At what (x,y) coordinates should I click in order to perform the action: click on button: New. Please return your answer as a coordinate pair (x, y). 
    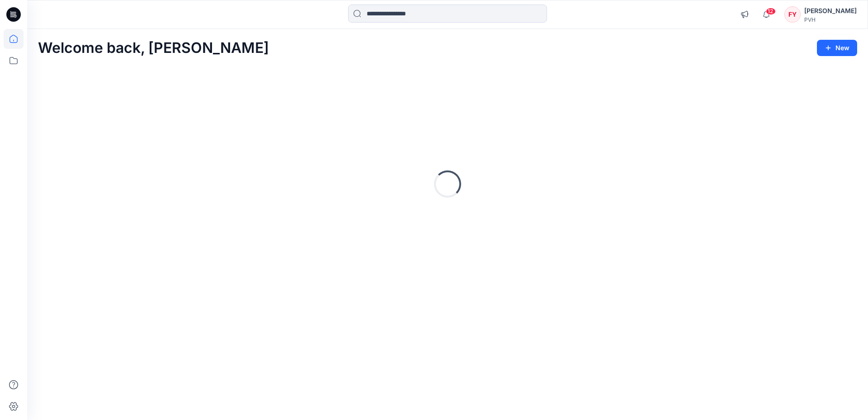
    Looking at the image, I should click on (837, 48).